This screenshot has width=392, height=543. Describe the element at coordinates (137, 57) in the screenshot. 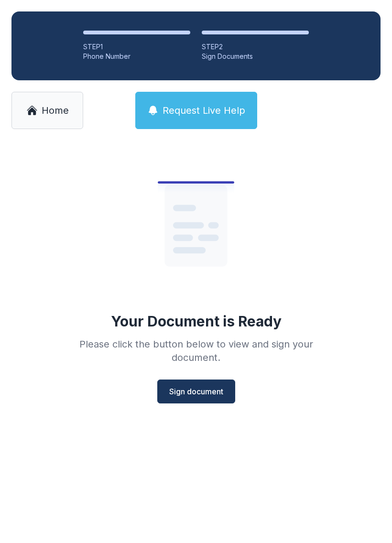

I see `div: Phone Number` at that location.